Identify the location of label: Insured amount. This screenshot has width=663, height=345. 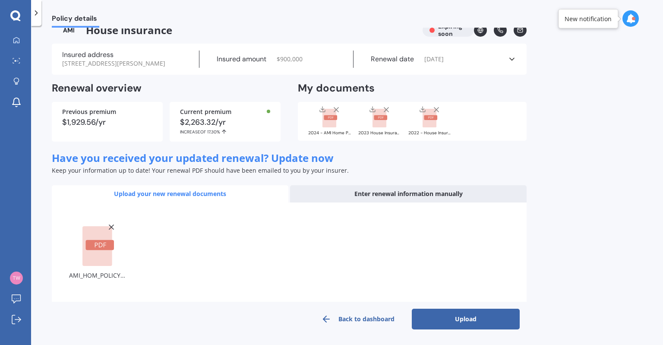
(241, 59).